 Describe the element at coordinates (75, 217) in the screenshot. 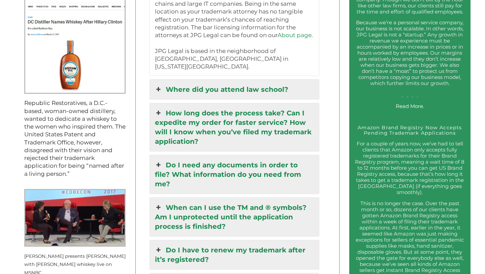

I see `img: Kara Swisher presents Hillary Clinton with Rodham Rye live on MSNBC.` at that location.